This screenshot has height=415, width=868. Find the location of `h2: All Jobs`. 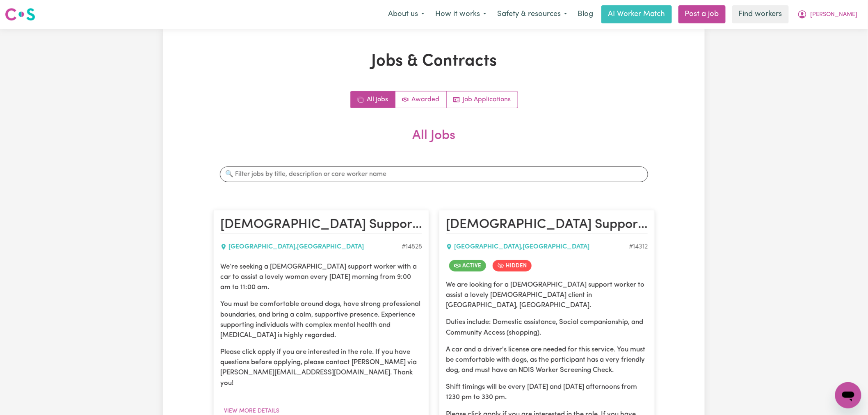

h2: All Jobs is located at coordinates (434, 142).